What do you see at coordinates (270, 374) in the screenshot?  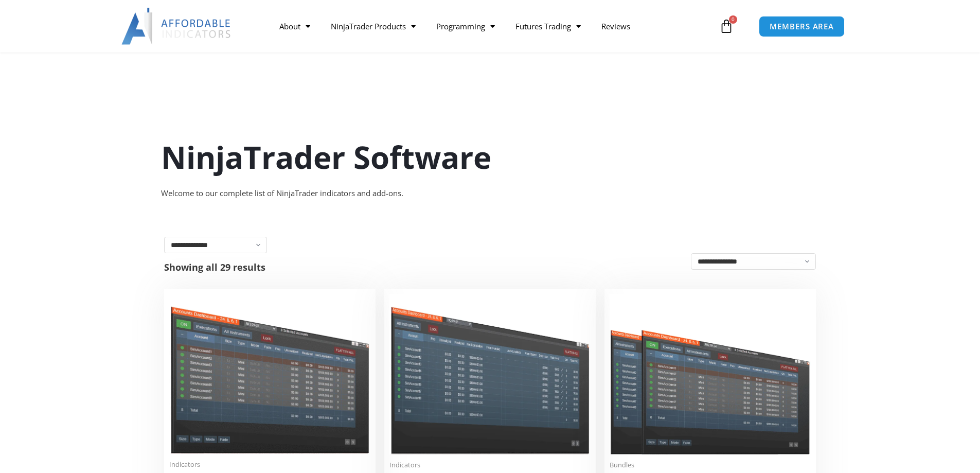 I see `img: Duplicate Account Actions` at bounding box center [270, 374].